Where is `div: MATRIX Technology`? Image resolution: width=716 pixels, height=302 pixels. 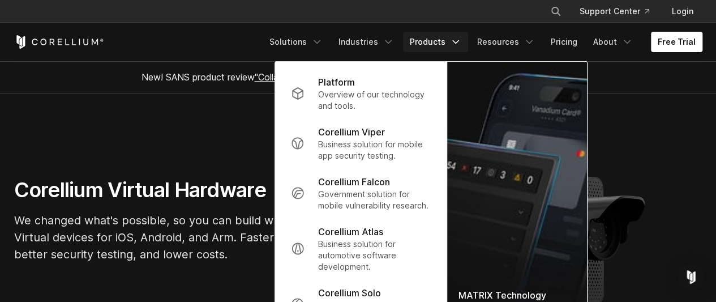
div: MATRIX Technology is located at coordinates (518, 295).